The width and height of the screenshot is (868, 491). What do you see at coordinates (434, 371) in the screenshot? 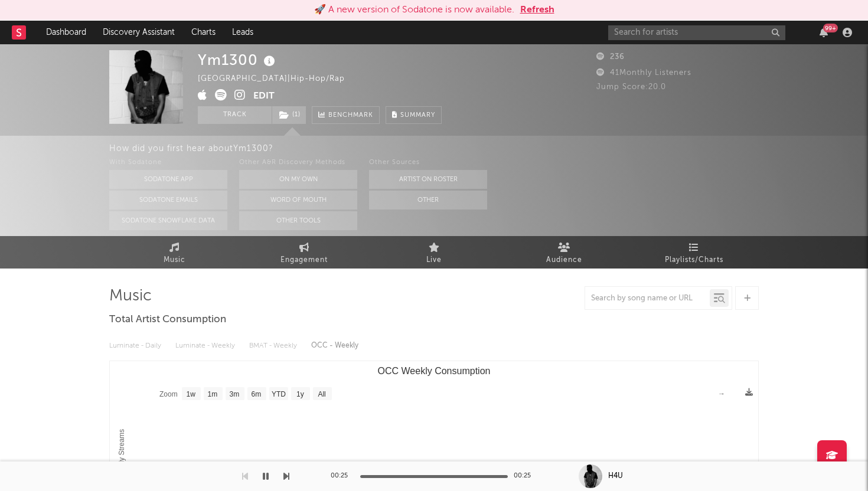
I see `text: OCC Weekly Consumption` at bounding box center [434, 371].